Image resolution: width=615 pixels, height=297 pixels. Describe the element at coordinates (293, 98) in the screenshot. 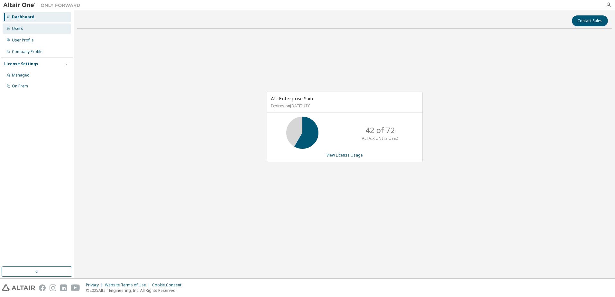

I see `span: AU Enterprise Suite` at that location.